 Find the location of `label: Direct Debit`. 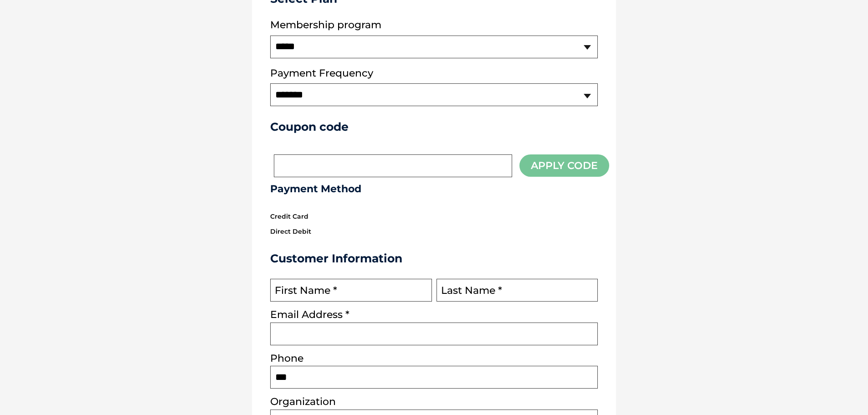

label: Direct Debit is located at coordinates (291, 232).